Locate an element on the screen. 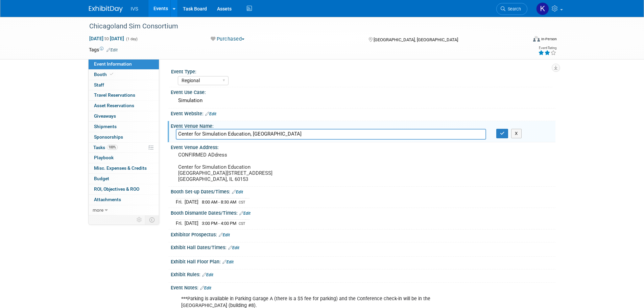  div: Event Type: is located at coordinates (361, 71).